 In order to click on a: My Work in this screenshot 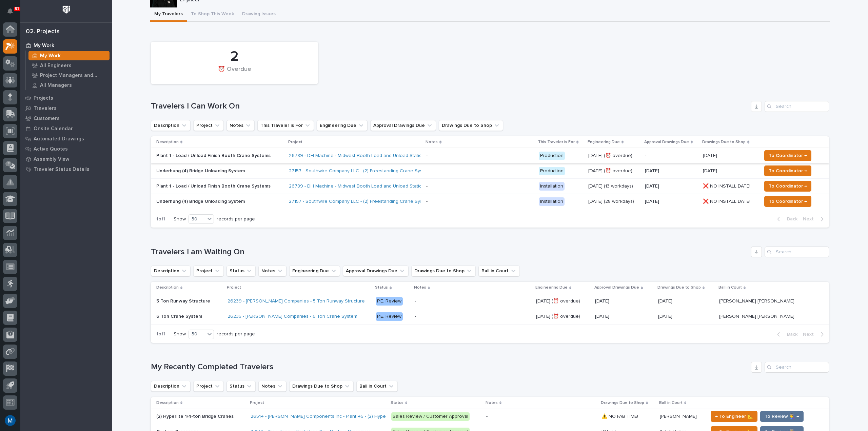, I will do `click(69, 55)`.